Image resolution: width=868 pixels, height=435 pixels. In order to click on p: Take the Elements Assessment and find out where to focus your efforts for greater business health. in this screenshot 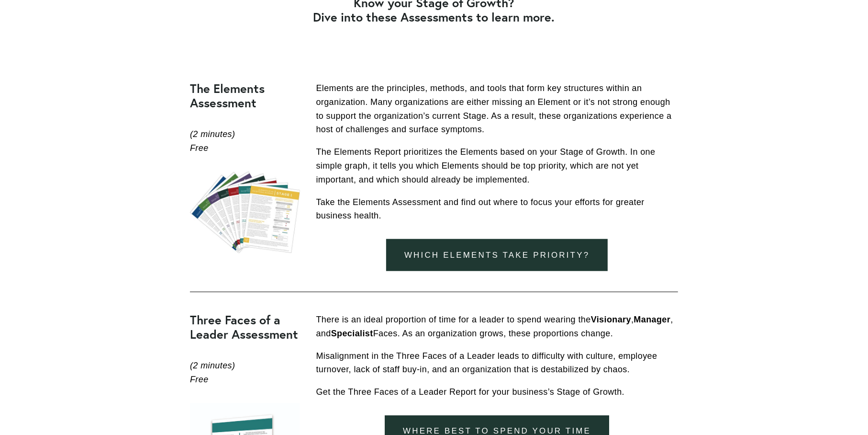, I will do `click(497, 209)`.